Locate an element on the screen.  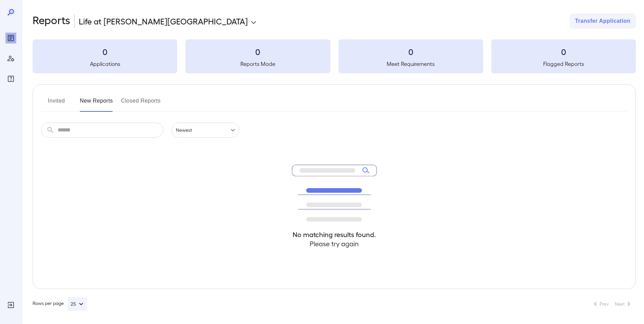
div: Log Out is located at coordinates (11, 305).